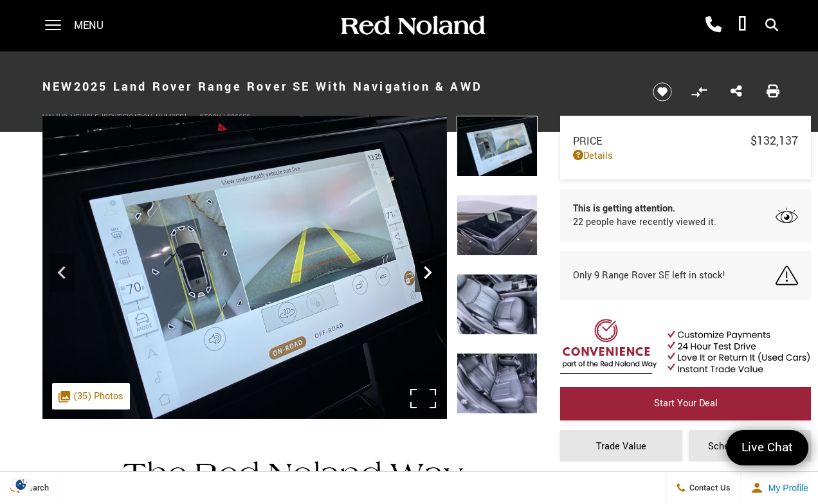  Describe the element at coordinates (211, 117) in the screenshot. I see `span: Stock:` at that location.